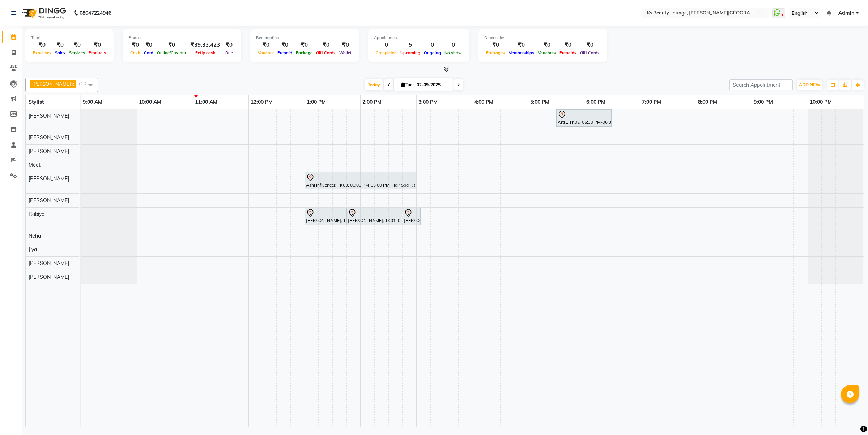  I want to click on a: 9:00 PM, so click(763, 102).